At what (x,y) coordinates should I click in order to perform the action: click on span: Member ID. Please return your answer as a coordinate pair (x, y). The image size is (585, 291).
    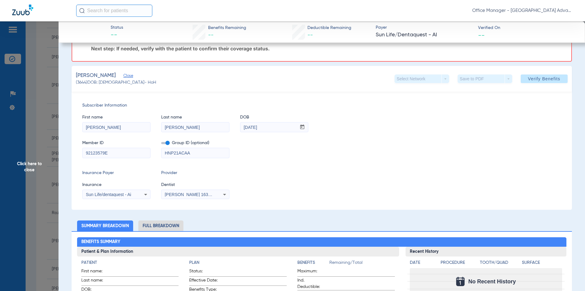
    Looking at the image, I should click on (116, 143).